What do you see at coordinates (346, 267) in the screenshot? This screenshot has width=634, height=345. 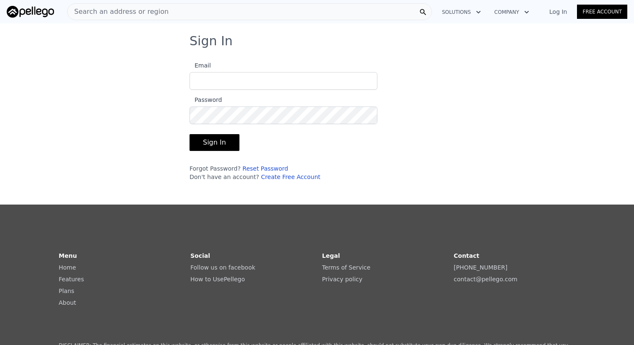 I see `a: Terms of Service` at bounding box center [346, 267].